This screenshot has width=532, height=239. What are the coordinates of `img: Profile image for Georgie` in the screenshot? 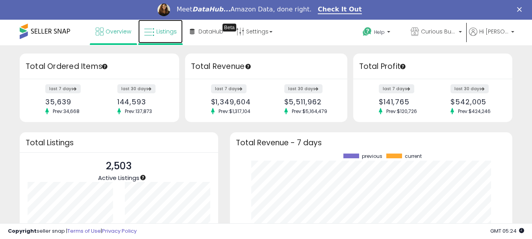 It's located at (164, 10).